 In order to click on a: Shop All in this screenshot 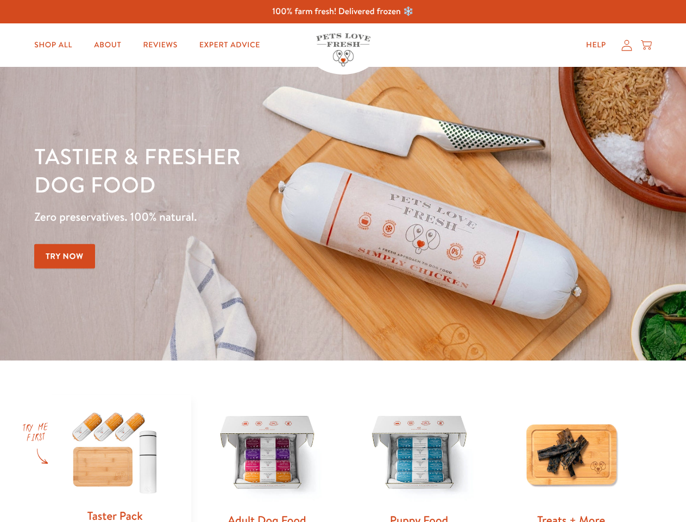, I will do `click(53, 45)`.